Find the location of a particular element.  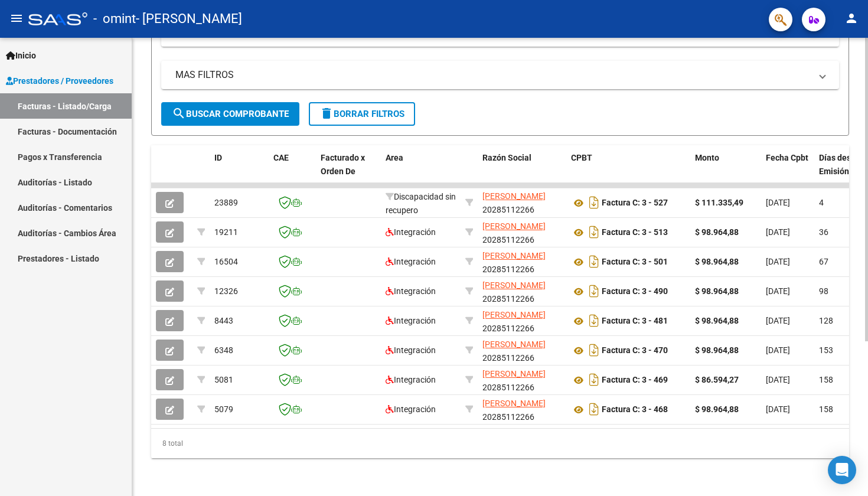

strong: Factura C: 3 - 501 is located at coordinates (635, 262).